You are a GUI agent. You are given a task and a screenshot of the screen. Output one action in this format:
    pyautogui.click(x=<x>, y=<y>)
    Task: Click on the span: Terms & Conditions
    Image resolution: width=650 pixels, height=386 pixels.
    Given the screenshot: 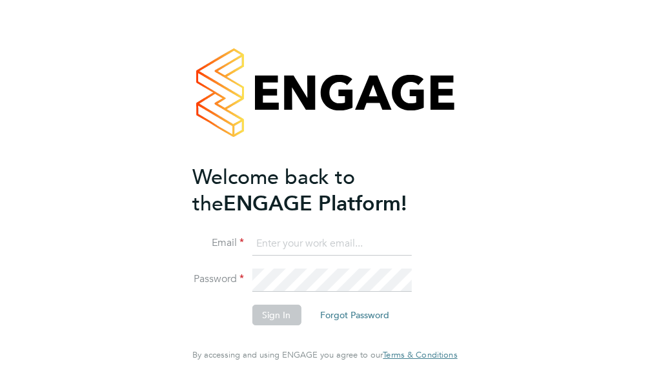 What is the action you would take?
    pyautogui.click(x=420, y=355)
    